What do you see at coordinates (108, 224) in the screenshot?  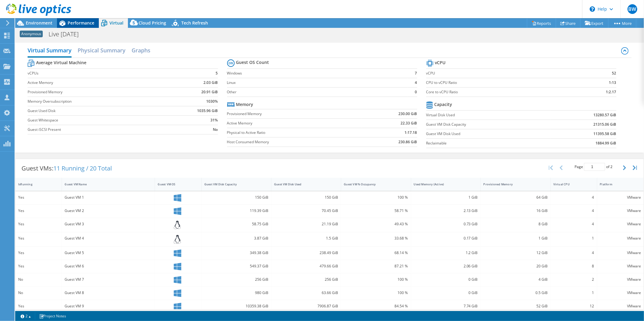 I see `div: Guest VM 3` at bounding box center [108, 224].